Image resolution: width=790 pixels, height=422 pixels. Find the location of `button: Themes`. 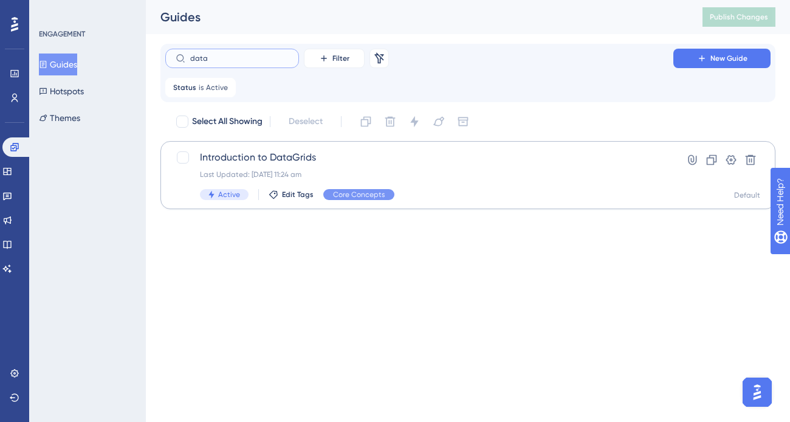

button: Themes is located at coordinates (60, 118).